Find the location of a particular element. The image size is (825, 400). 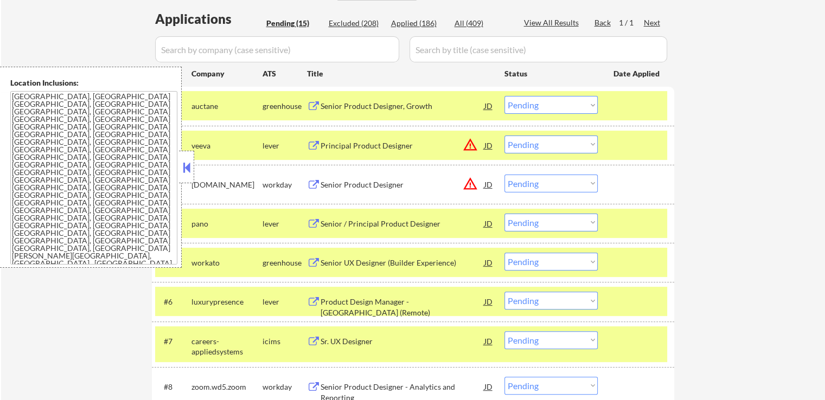

div: #8 is located at coordinates (173, 387).